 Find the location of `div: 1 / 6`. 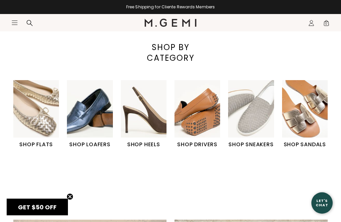

div: 1 / 6 is located at coordinates (40, 114).